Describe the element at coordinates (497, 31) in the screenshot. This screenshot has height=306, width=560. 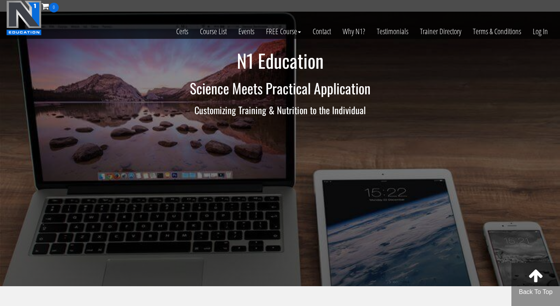
I see `a: Terms & Conditions` at that location.